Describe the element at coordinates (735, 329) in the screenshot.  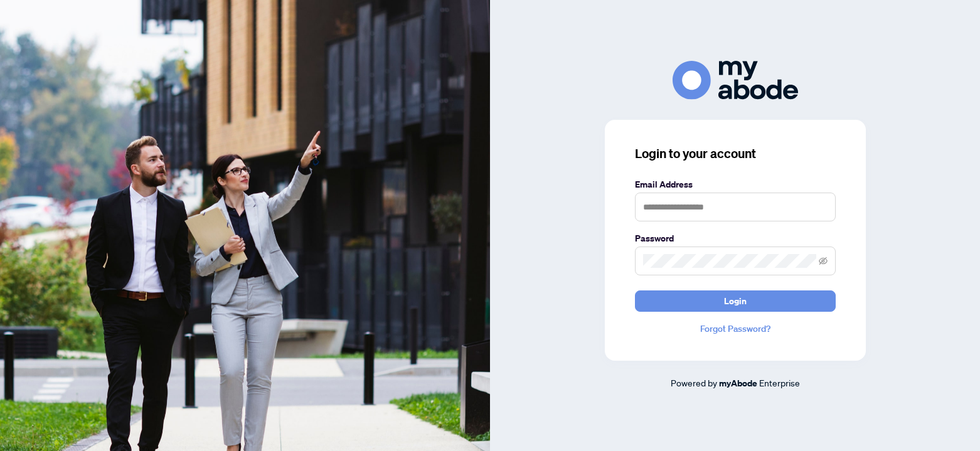
I see `a: Forgot Password?` at that location.